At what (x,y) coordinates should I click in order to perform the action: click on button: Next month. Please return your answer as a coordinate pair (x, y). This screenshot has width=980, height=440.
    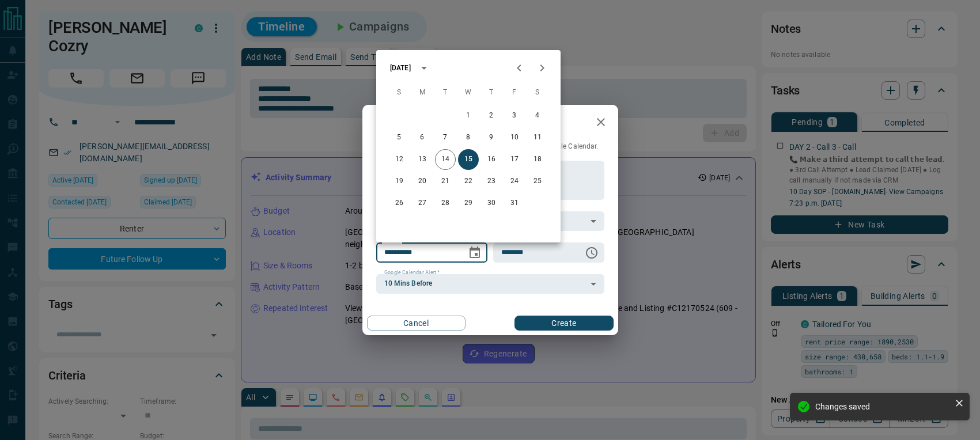
    Looking at the image, I should click on (542, 68).